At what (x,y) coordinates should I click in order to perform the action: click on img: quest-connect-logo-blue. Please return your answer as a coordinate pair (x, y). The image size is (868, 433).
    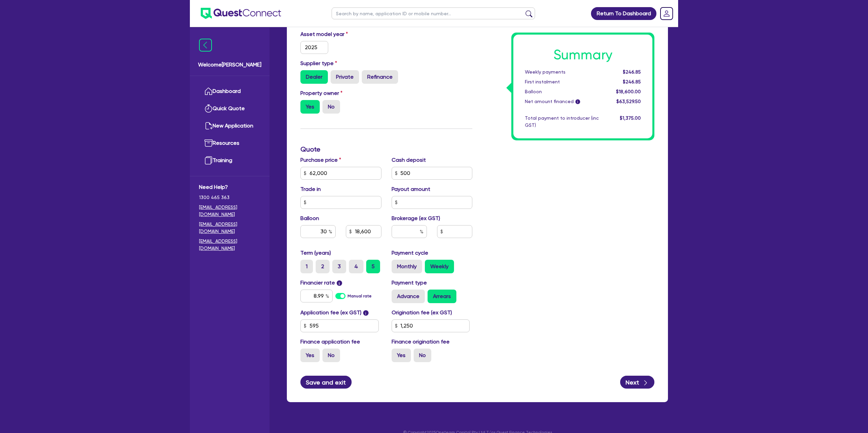
    Looking at the image, I should click on (240, 13).